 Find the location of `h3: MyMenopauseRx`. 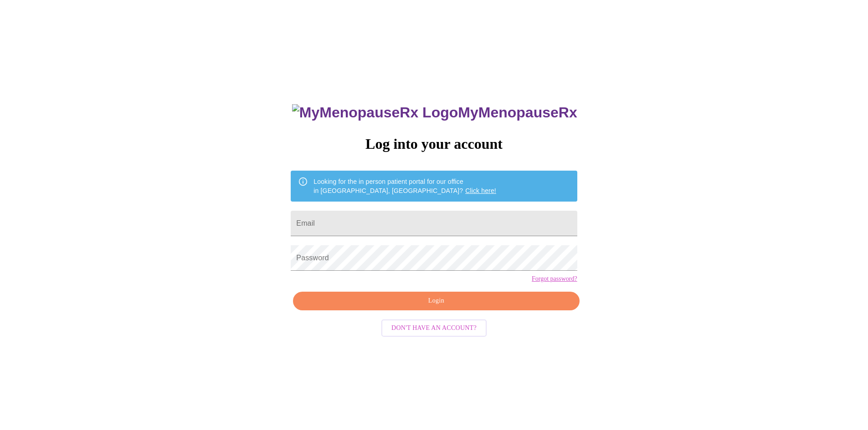

h3: MyMenopauseRx is located at coordinates (435, 112).